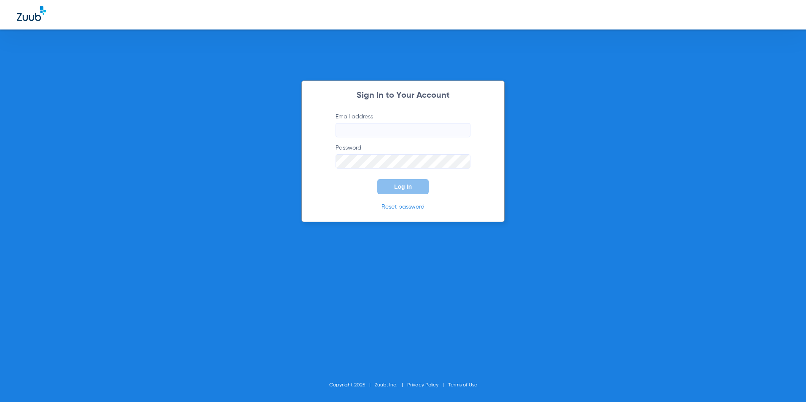 The image size is (806, 402). Describe the element at coordinates (403, 187) in the screenshot. I see `span: Log In` at that location.